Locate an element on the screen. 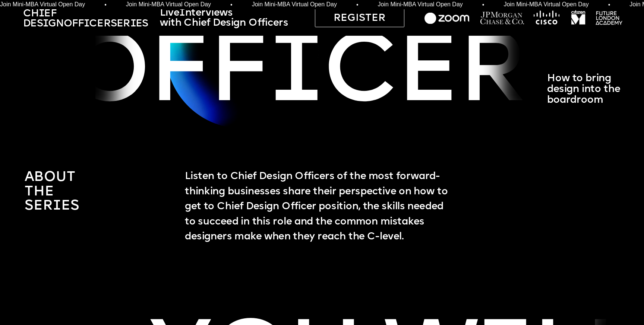 The width and height of the screenshot is (644, 325). img: image-44c01d3f-c830-49c1-a494-b22ee944ced5.png is located at coordinates (447, 18).